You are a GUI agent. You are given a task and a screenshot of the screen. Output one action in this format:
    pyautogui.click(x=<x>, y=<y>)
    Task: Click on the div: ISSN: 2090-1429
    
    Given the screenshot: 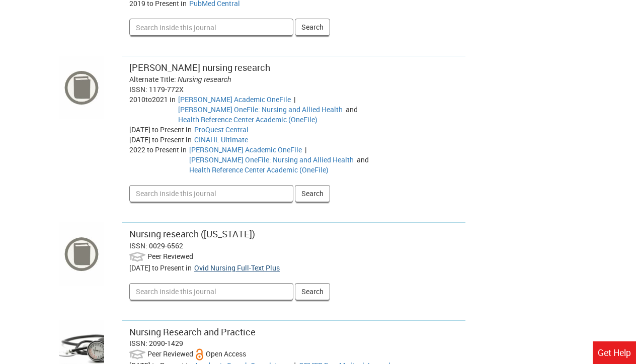 What is the action you would take?
    pyautogui.click(x=293, y=344)
    